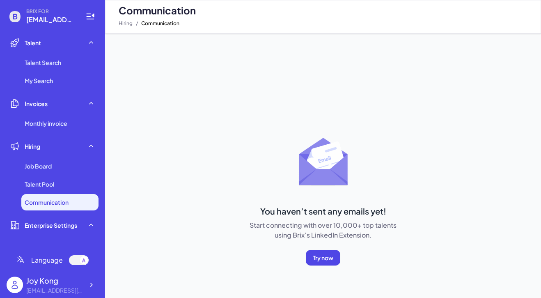 Image resolution: width=541 pixels, height=298 pixels. Describe the element at coordinates (32, 146) in the screenshot. I see `span: Hiring` at that location.